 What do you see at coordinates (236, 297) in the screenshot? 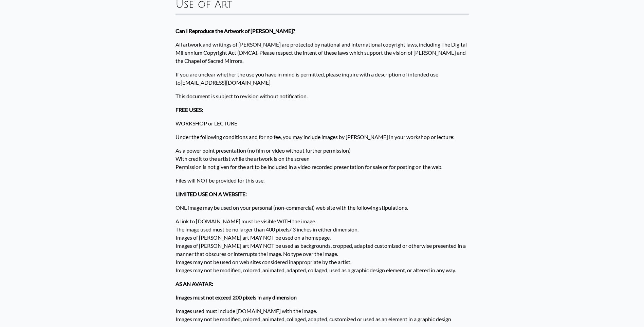
I see `strong: Images must not exceed 200 pixels in any dimension` at bounding box center [236, 297].